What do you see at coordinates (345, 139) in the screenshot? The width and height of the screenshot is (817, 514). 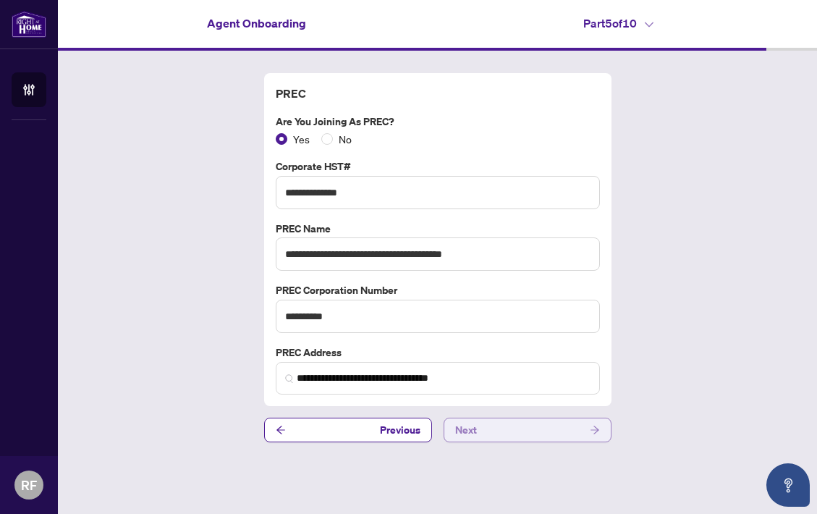 I see `span: No` at bounding box center [345, 139].